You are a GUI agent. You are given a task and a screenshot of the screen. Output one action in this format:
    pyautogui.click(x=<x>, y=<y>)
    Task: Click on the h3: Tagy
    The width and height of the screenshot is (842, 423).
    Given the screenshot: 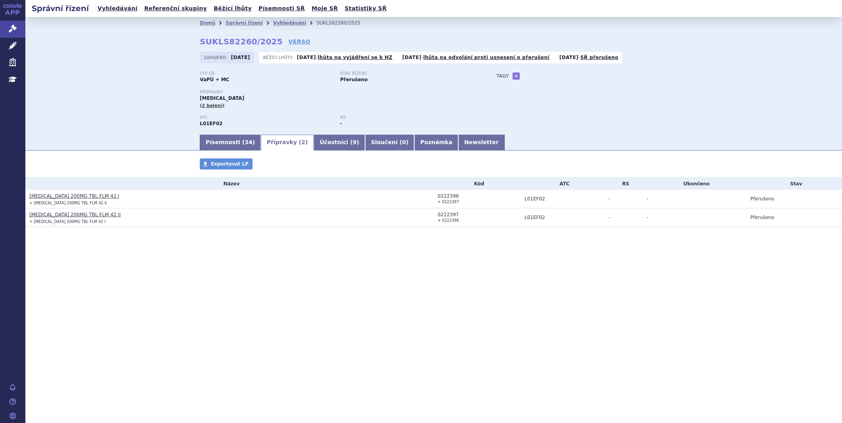 What is the action you would take?
    pyautogui.click(x=503, y=76)
    